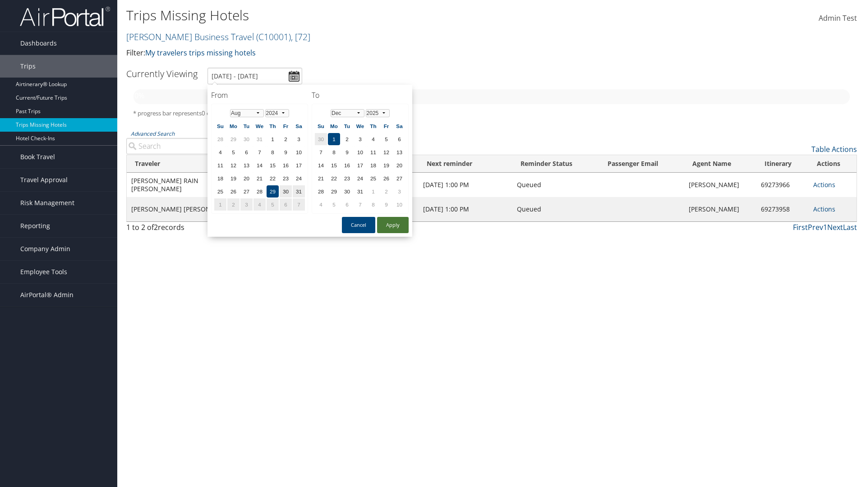 The image size is (866, 487). What do you see at coordinates (359, 225) in the screenshot?
I see `button: Cancel` at bounding box center [359, 225].